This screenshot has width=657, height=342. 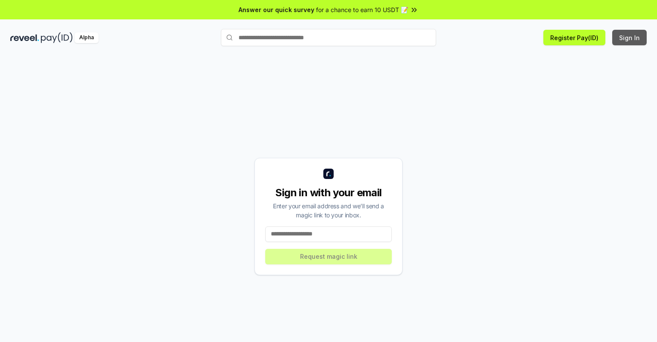 What do you see at coordinates (329, 210) in the screenshot?
I see `div: Enter your email address and we’ll send a magic link to your inbox.` at bounding box center [329, 210].